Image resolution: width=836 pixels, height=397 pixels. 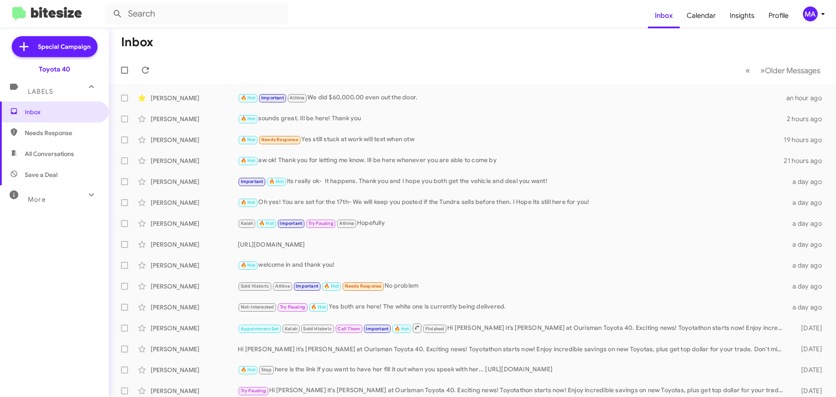 What do you see at coordinates (40, 91) in the screenshot?
I see `span: Labels` at bounding box center [40, 91].